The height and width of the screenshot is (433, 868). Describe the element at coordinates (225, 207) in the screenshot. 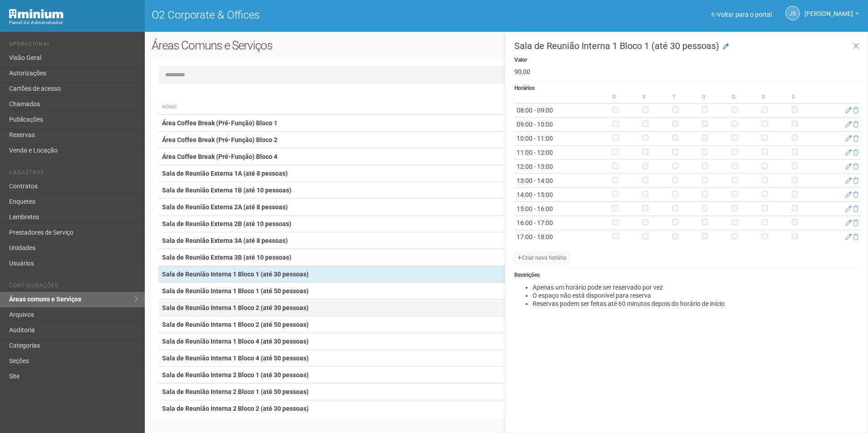

I see `strong: Sala de Reunião Externa 2A (até 8 pessoas)` at that location.